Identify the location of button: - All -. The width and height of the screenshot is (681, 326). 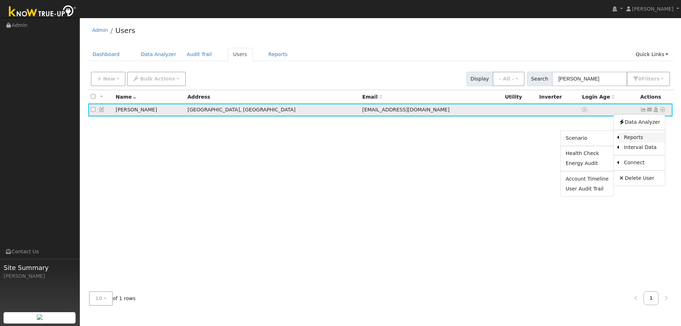
(509, 79).